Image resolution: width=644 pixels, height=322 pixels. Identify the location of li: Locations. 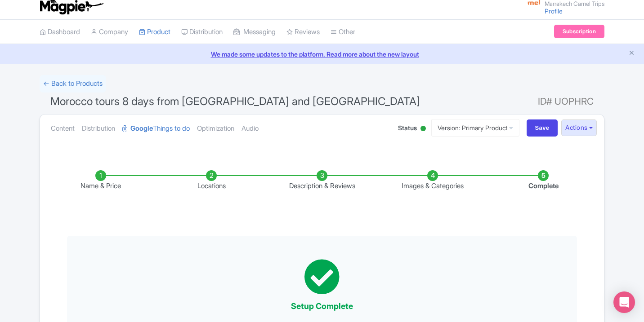
(211, 180).